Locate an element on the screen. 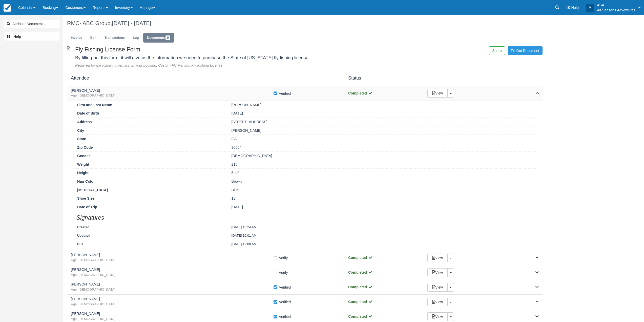 Image resolution: width=644 pixels, height=322 pixels. div: First and Last Name is located at coordinates (151, 105).